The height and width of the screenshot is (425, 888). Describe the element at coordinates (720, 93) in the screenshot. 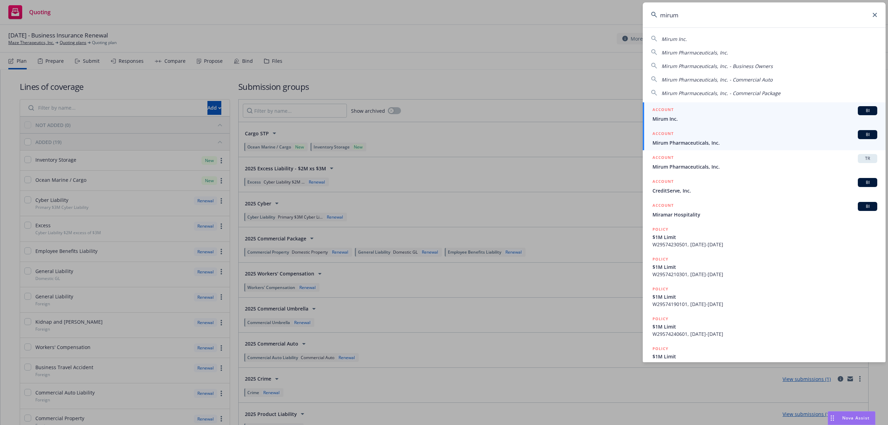

I see `span: Mirum Pharmaceuticals, Inc. - Commercial Package` at that location.